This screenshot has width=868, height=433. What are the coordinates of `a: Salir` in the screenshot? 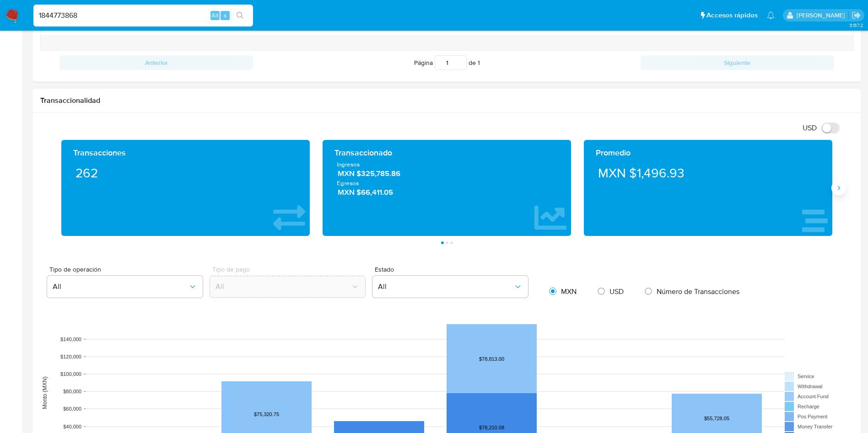 It's located at (856, 15).